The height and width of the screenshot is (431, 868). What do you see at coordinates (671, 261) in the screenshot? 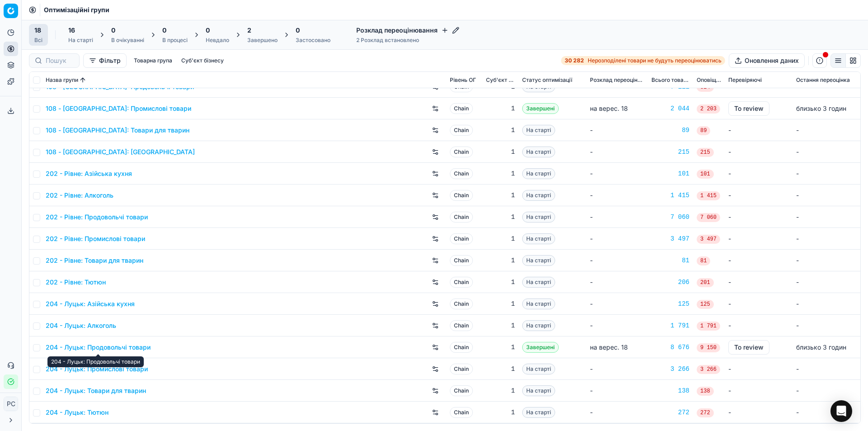
I see `a: 81` at bounding box center [671, 261].